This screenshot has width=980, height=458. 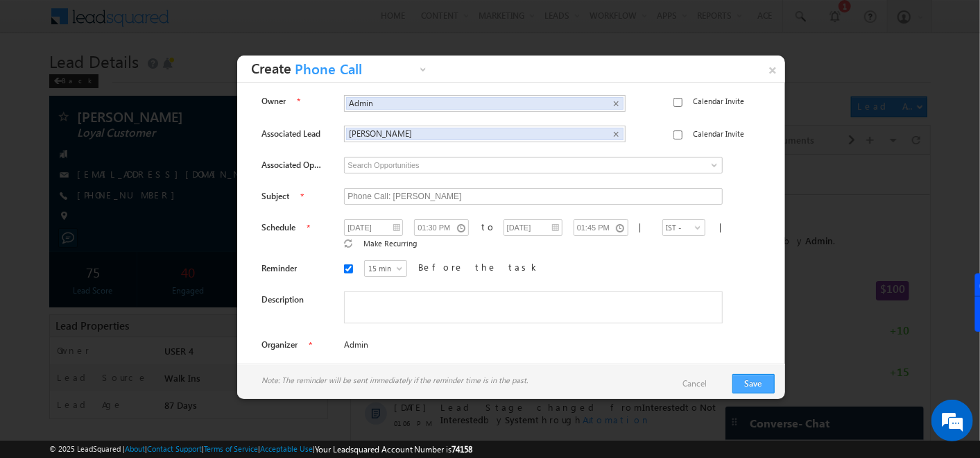 I want to click on span: Product Purchased Added, so click(x=143, y=128).